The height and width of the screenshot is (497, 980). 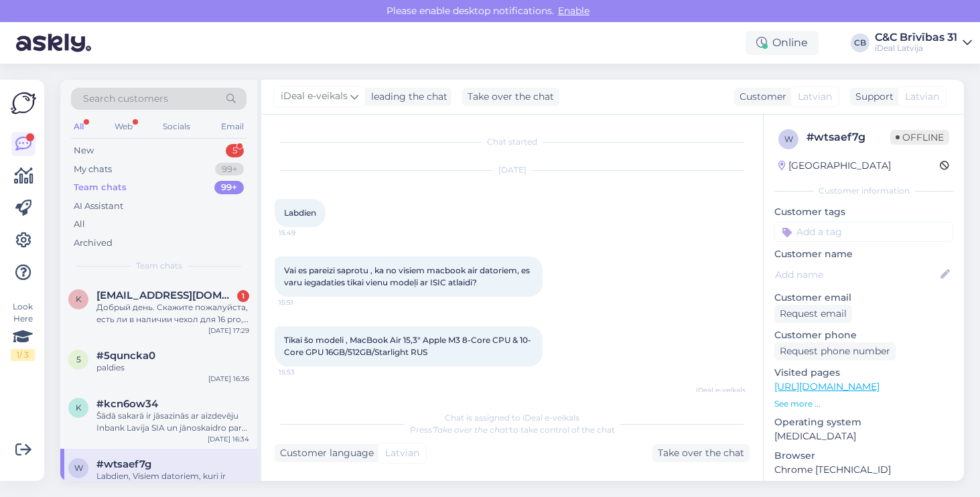 What do you see at coordinates (863, 212) in the screenshot?
I see `p: Customer tags` at bounding box center [863, 212].